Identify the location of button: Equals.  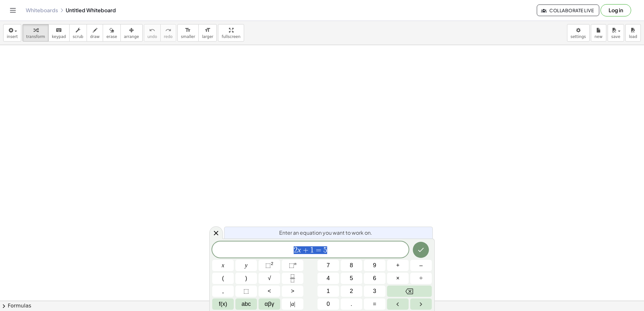
(374, 304).